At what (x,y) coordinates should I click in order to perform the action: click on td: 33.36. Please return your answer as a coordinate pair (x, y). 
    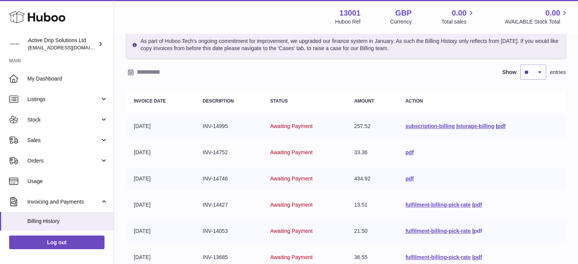
    Looking at the image, I should click on (372, 152).